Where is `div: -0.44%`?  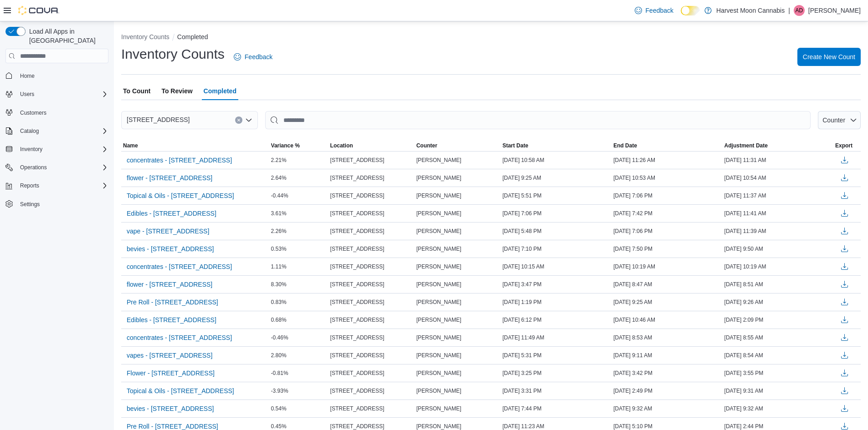
div: -0.44% is located at coordinates (299, 196).